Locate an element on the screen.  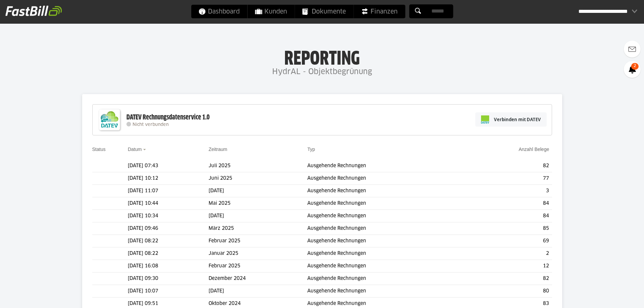
a: Dokumente is located at coordinates (324, 11).